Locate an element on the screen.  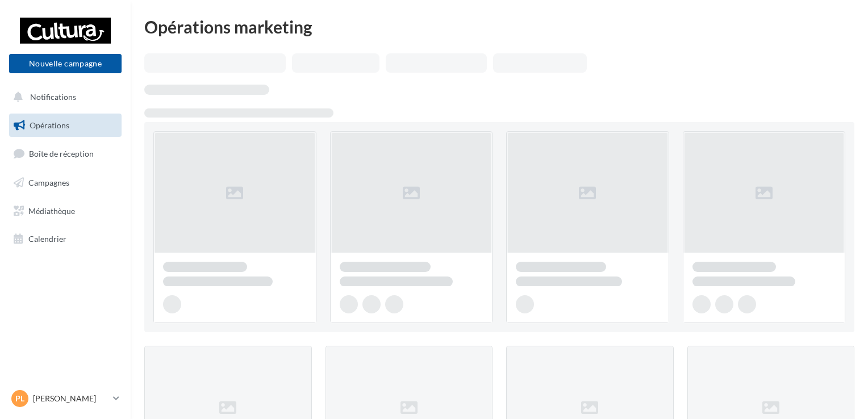
button: Nouvelle campagne is located at coordinates (65, 64).